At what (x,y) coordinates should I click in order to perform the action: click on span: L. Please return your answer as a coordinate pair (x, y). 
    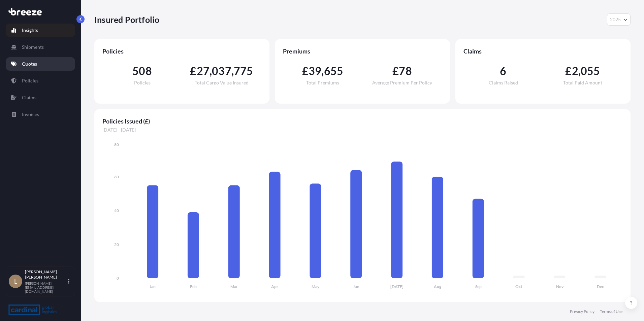
    Looking at the image, I should click on (16, 281).